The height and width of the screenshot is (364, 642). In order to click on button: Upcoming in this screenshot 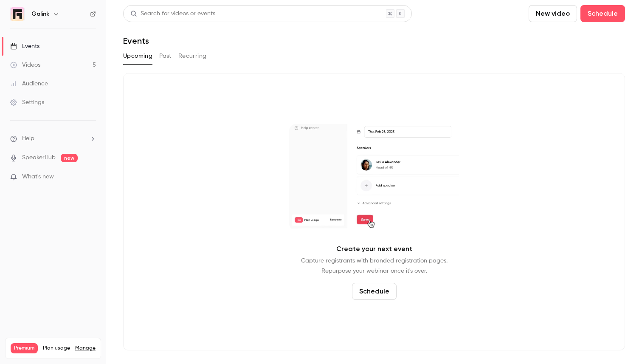, I will do `click(138, 56)`.